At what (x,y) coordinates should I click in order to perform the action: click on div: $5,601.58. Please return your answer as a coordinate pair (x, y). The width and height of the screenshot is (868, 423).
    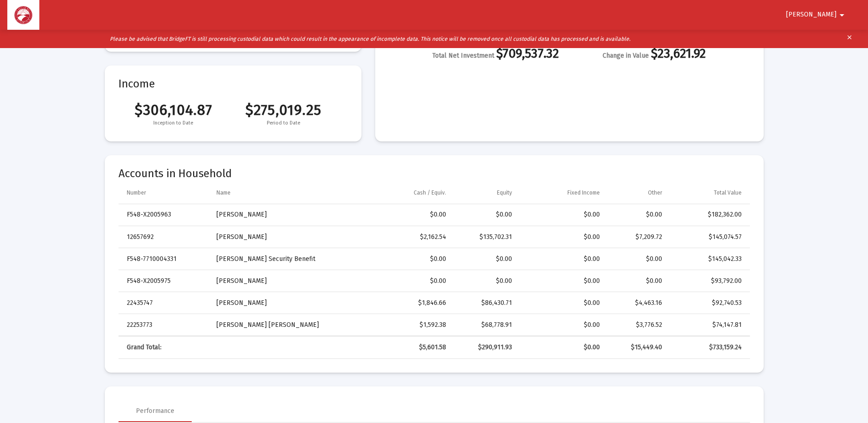
    Looking at the image, I should click on (409, 347).